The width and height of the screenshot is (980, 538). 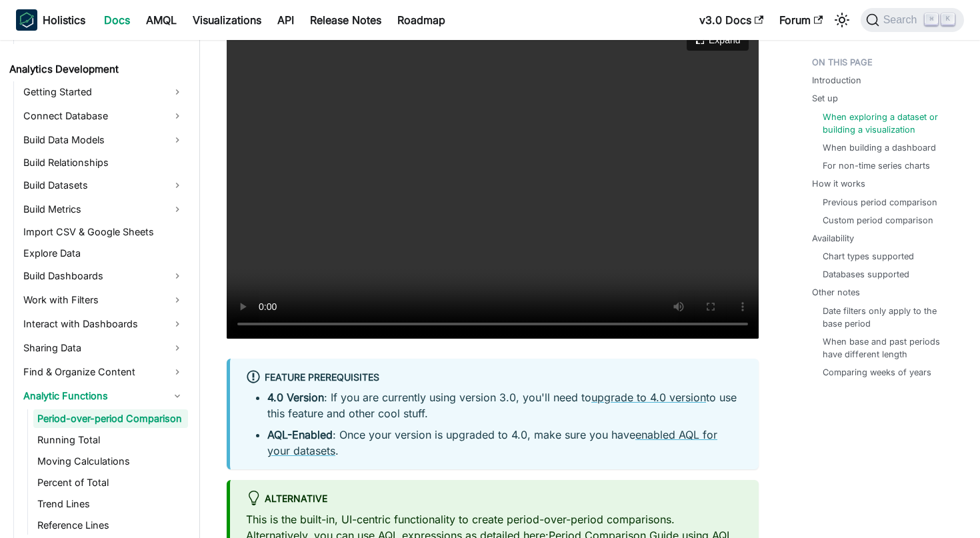 What do you see at coordinates (888, 348) in the screenshot?
I see `a: When base and past periods have different length` at bounding box center [888, 348].